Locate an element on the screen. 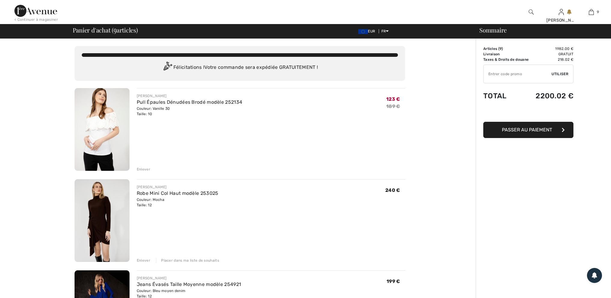  span: Passer au paiement is located at coordinates (527, 130).